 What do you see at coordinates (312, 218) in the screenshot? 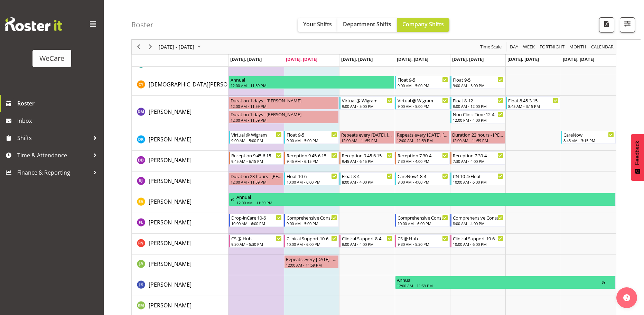
I see `div: Comprehensive Consult 9-5` at bounding box center [312, 218].